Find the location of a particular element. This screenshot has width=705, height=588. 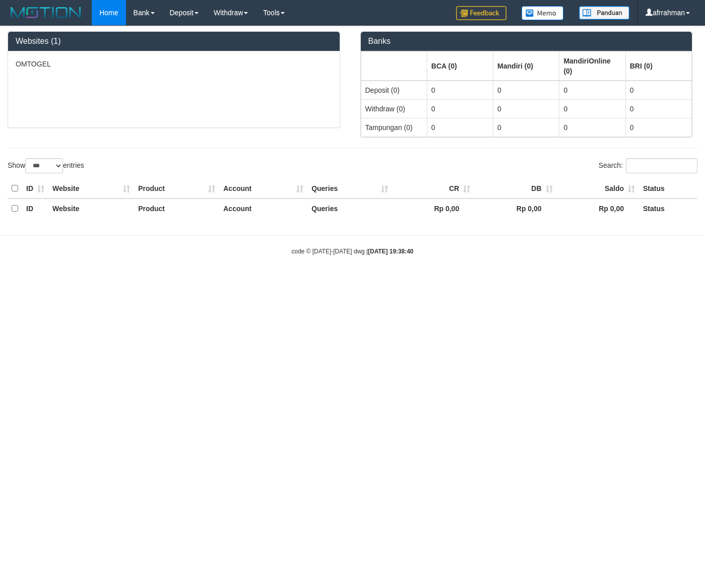

p: OMTOGEL is located at coordinates (174, 64).